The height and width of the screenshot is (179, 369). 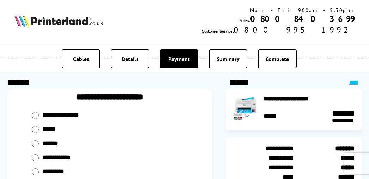 What do you see at coordinates (303, 19) in the screenshot?
I see `a: 0800 840 3699` at bounding box center [303, 19].